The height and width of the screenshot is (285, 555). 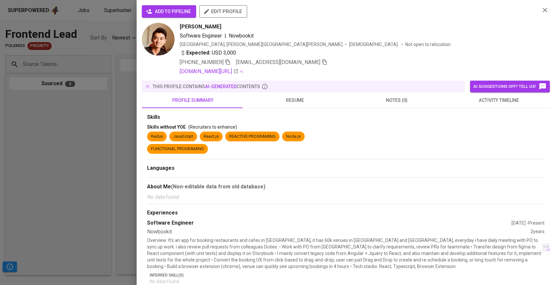 I want to click on p: this profile contains contents, so click(x=206, y=87).